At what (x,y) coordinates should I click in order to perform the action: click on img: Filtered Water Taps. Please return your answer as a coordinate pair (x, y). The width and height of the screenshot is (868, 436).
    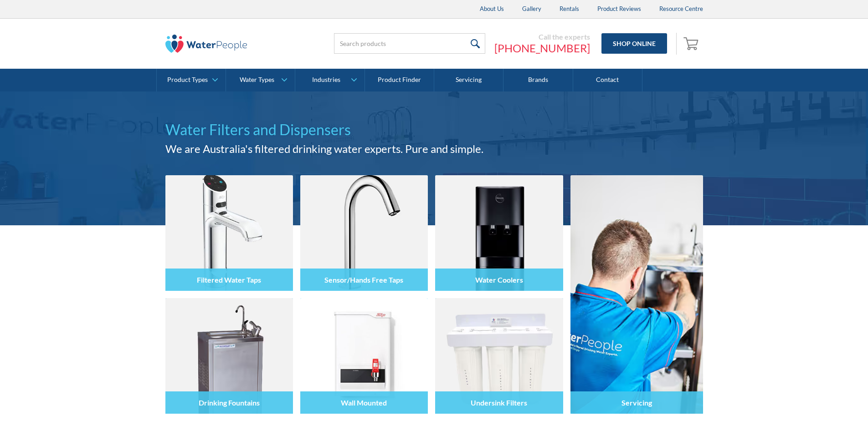
    Looking at the image, I should click on (229, 233).